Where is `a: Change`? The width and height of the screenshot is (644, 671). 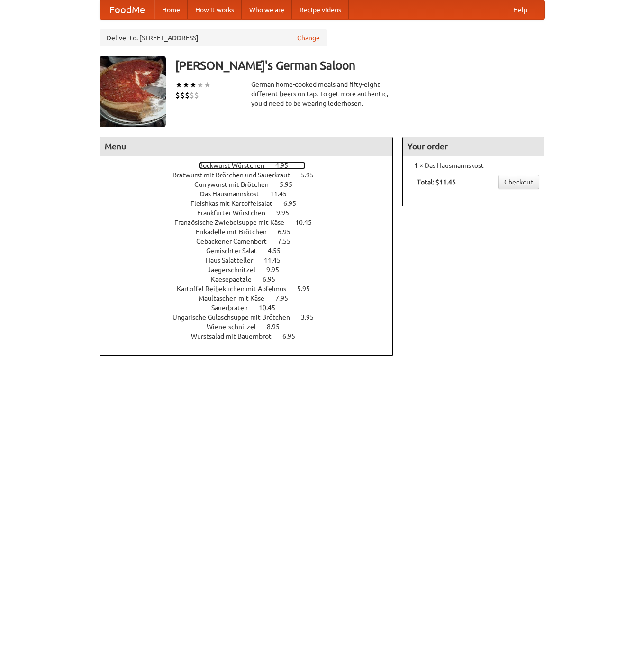
a: Change is located at coordinates (309, 38).